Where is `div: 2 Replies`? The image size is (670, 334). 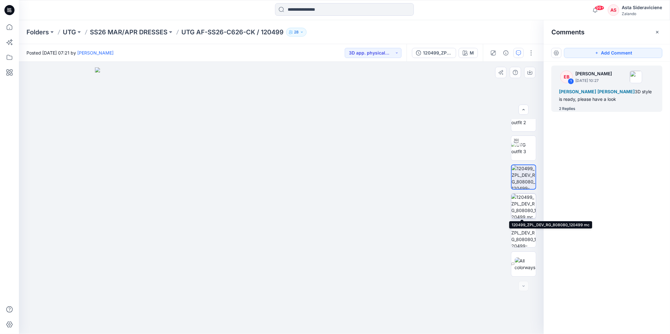
div: 2 Replies is located at coordinates (567, 109).